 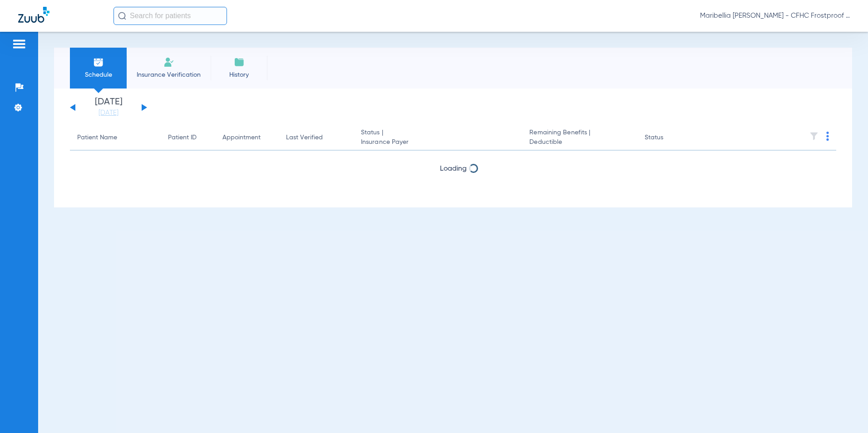 I want to click on span: Deductible, so click(x=579, y=142).